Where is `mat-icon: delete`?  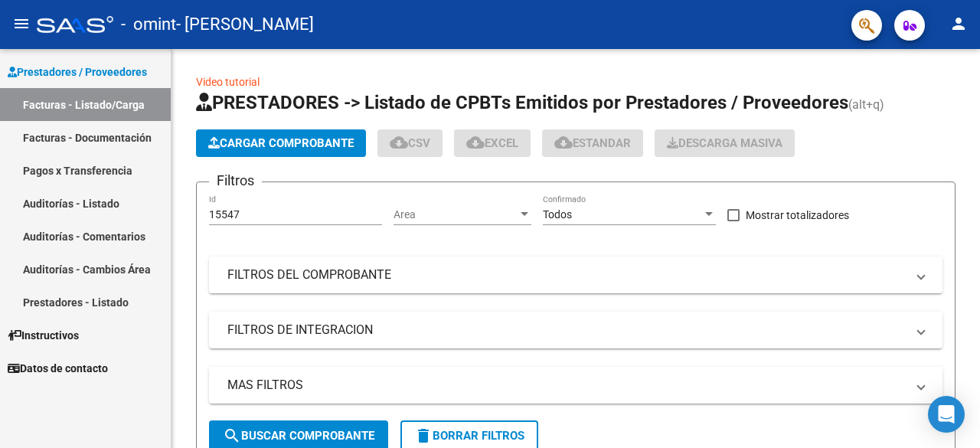 mat-icon: delete is located at coordinates (424, 436).